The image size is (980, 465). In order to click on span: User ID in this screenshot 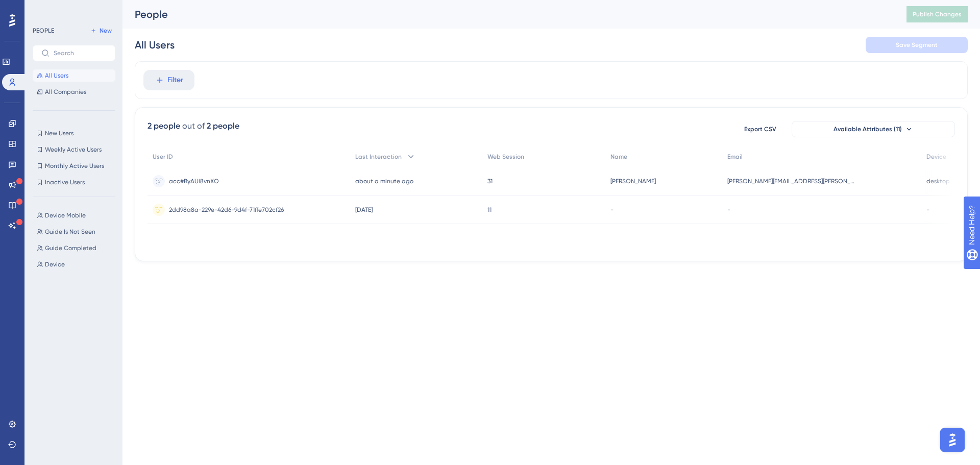, I will do `click(162, 157)`.